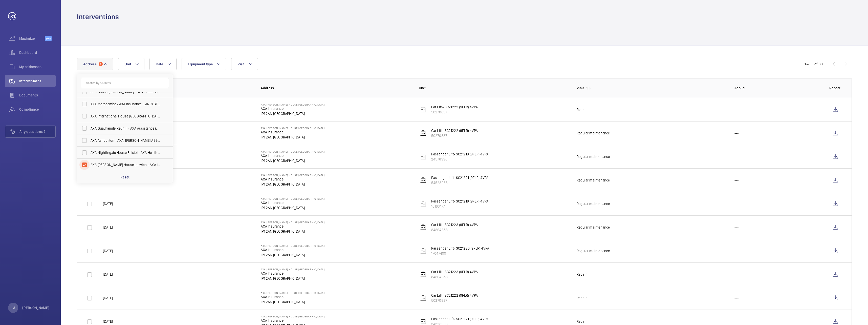 The image size is (868, 325). Describe the element at coordinates (37, 67) in the screenshot. I see `span: My addresses` at that location.